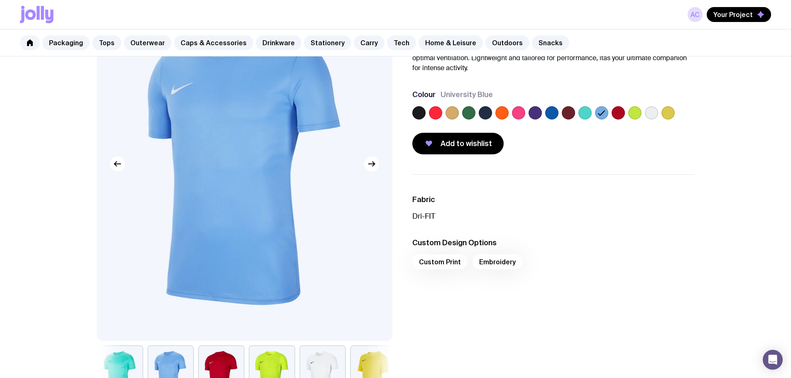  Describe the element at coordinates (466, 144) in the screenshot. I see `span: Add to wishlist` at that location.